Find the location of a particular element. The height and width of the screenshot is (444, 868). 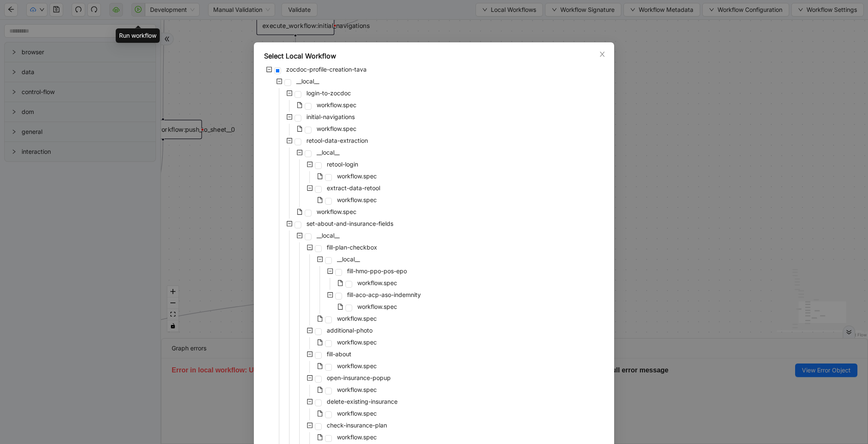

div: Select Local Workflow is located at coordinates (434, 56).